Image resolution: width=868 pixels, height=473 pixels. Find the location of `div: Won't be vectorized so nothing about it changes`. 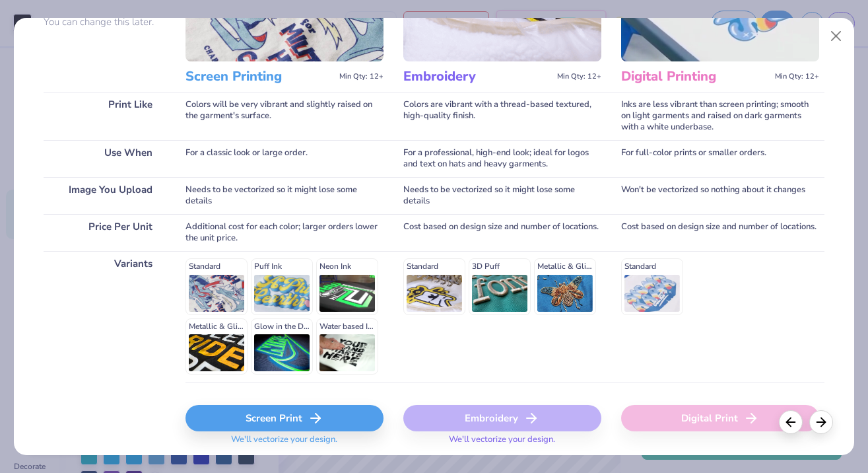

div: Won't be vectorized so nothing about it changes is located at coordinates (720, 196).